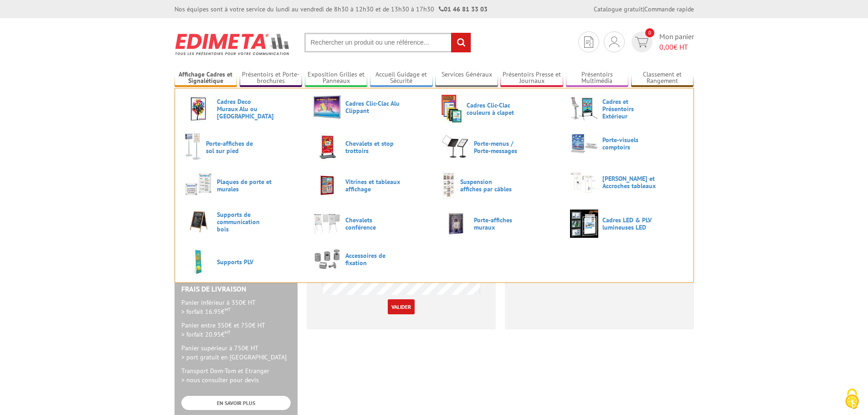 The image size is (868, 415). What do you see at coordinates (662, 78) in the screenshot?
I see `a: Classement et Rangement` at bounding box center [662, 78].